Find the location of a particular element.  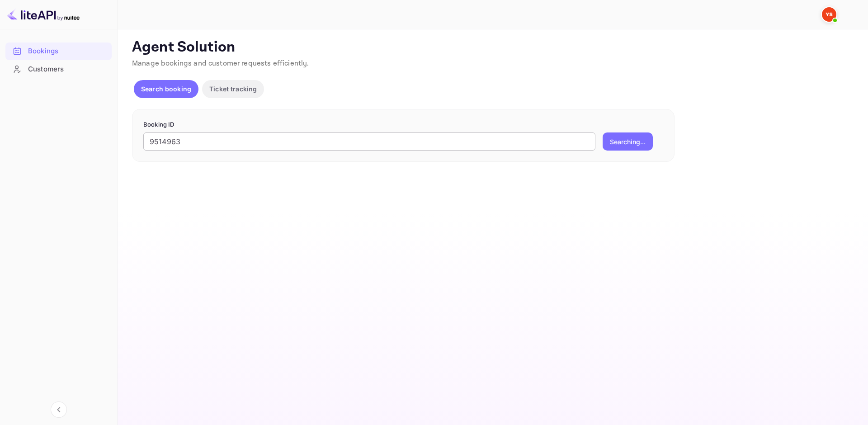

p: Booking ID is located at coordinates (403, 125).